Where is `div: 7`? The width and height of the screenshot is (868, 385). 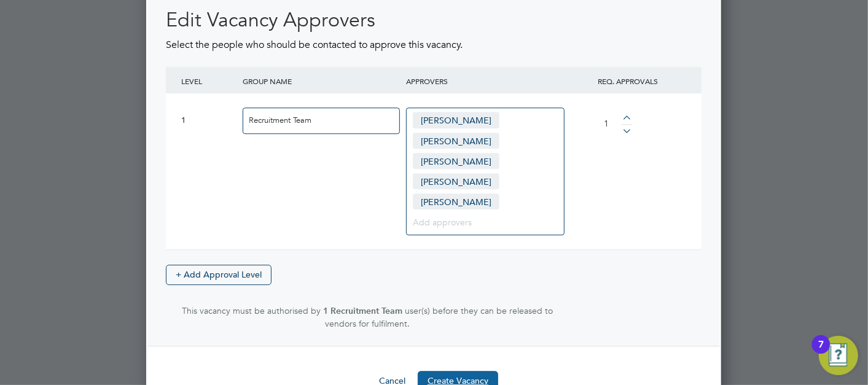 div: 7 is located at coordinates (821, 352).